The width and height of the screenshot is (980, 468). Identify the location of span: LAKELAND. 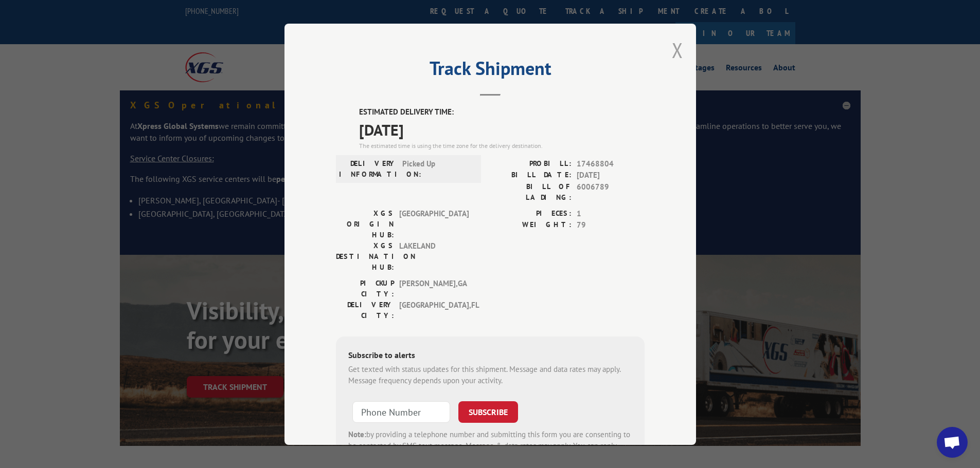
(434, 255).